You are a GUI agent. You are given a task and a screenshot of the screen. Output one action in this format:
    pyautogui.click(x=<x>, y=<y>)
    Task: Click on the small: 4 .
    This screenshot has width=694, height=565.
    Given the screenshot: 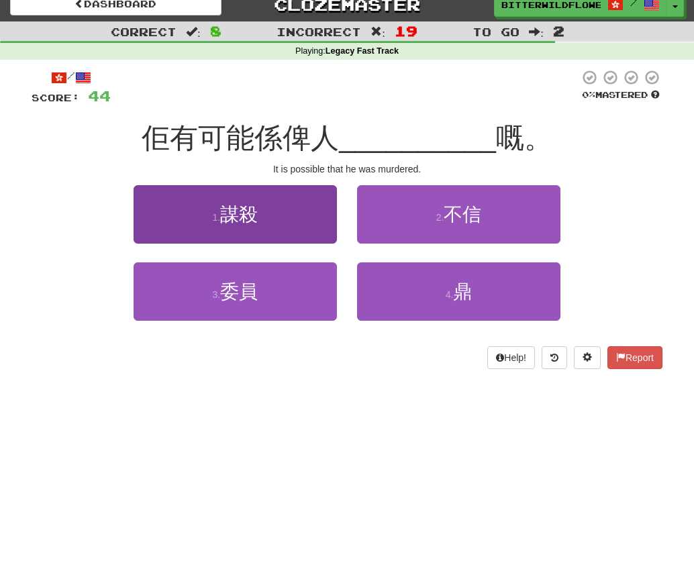 What is the action you would take?
    pyautogui.click(x=450, y=295)
    